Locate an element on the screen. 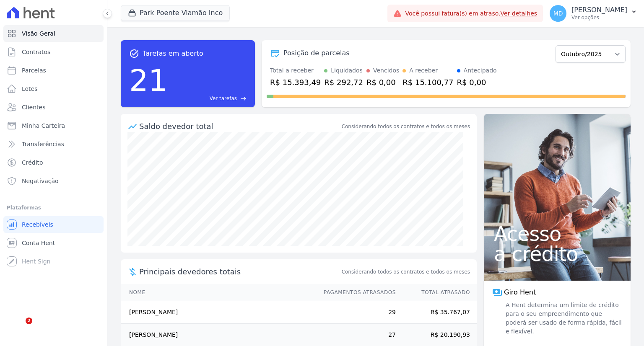 The width and height of the screenshot is (644, 346). div: Saldo devedor total is located at coordinates (239, 126).